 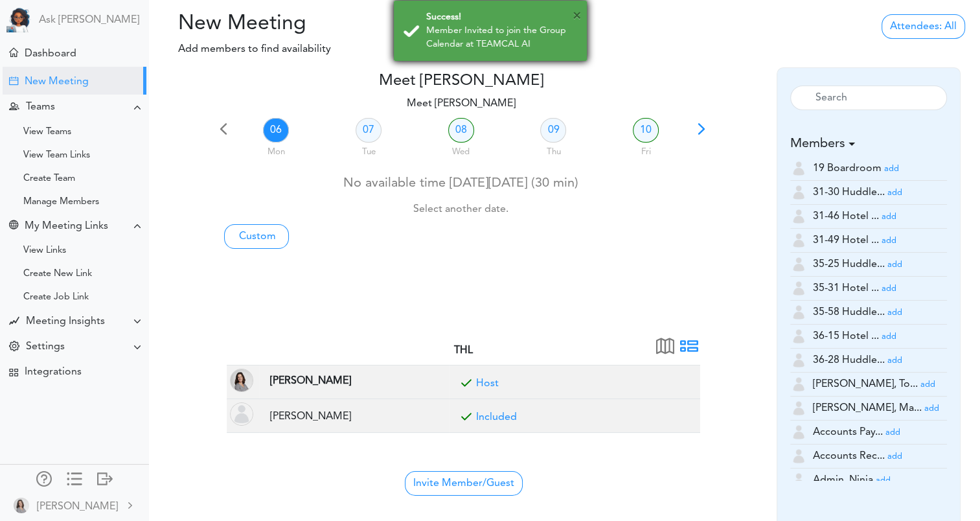 What do you see at coordinates (849, 312) in the screenshot?
I see `span: 35-58 Huddle...` at bounding box center [849, 312].